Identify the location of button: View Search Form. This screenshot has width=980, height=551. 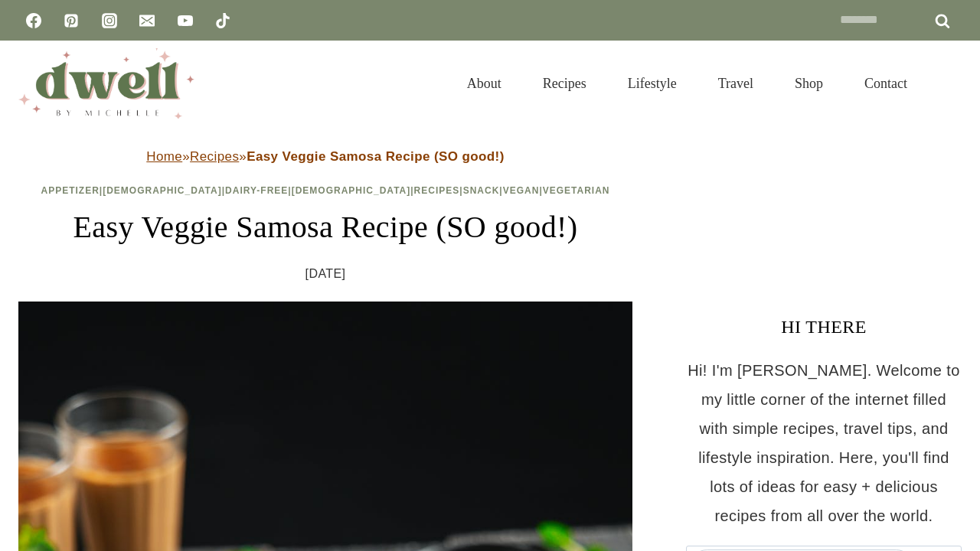
(949, 83).